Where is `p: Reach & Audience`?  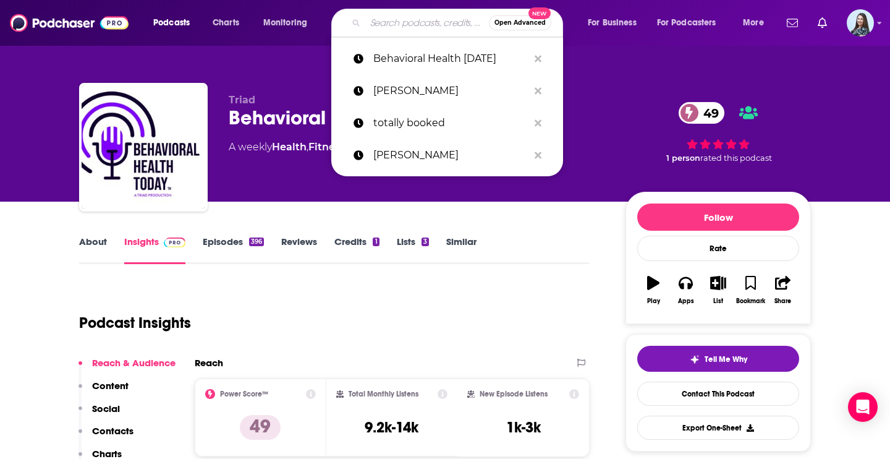
p: Reach & Audience is located at coordinates (134, 362).